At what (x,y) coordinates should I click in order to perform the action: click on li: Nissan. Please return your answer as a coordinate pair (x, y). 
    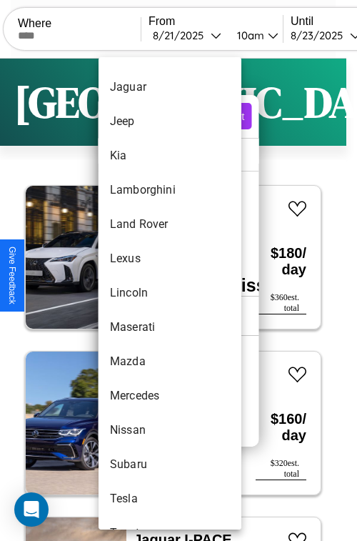
    Looking at the image, I should click on (170, 430).